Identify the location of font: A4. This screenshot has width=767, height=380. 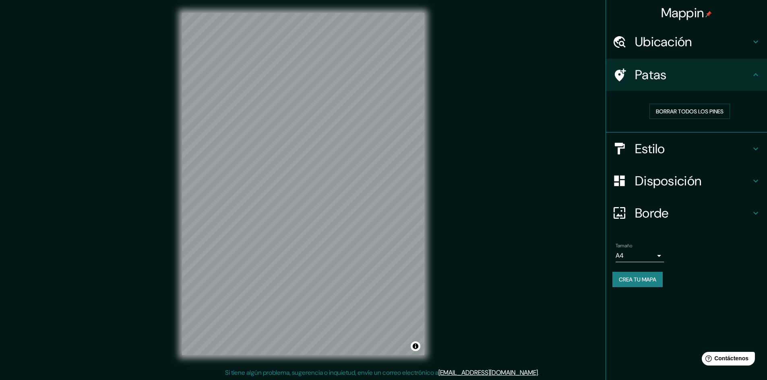
(620, 256).